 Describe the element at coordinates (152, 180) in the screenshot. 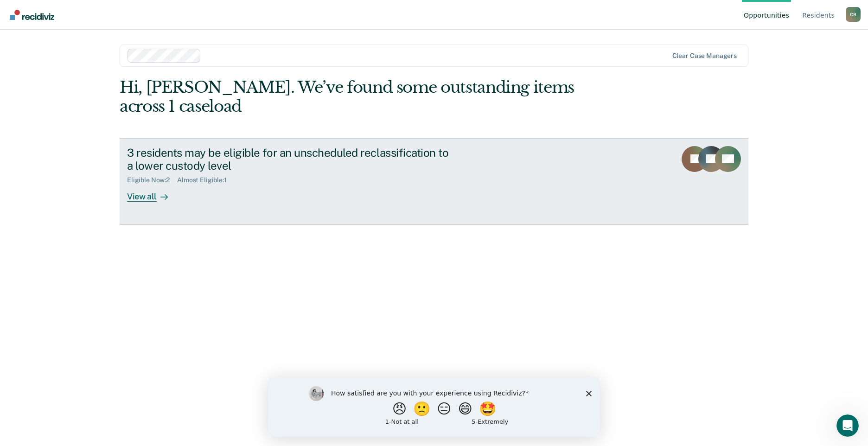

I see `div: Eligible Now : 2` at that location.